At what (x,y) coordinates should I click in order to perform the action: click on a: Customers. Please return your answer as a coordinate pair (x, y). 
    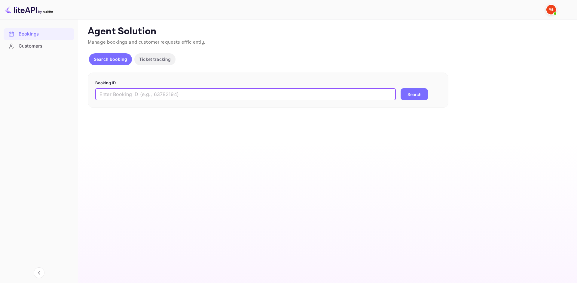
    Looking at the image, I should click on (39, 46).